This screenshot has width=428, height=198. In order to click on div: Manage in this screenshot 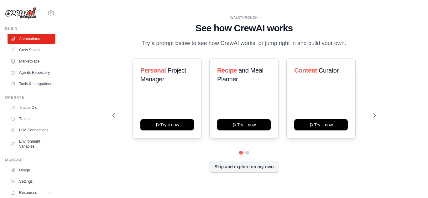, I will do `click(30, 160)`.